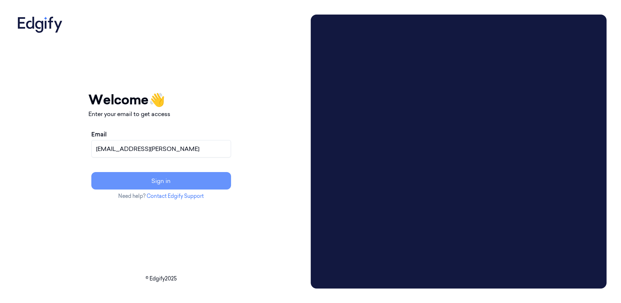  I want to click on p: © Edgify 2025, so click(161, 279).